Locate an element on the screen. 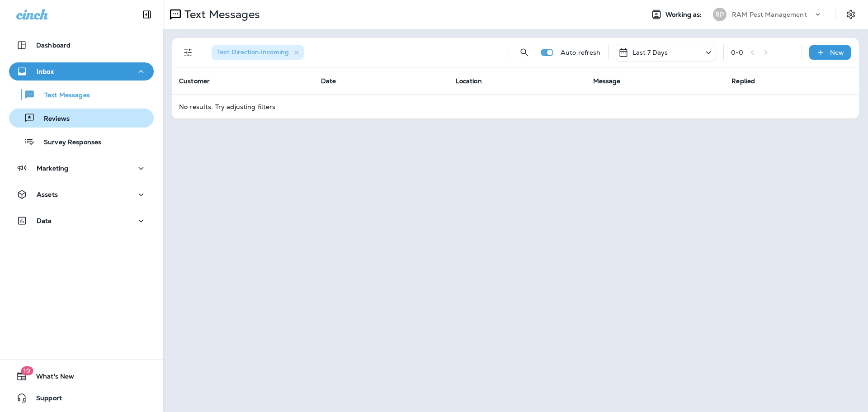 Image resolution: width=868 pixels, height=412 pixels. button: Survey Responses is located at coordinates (81, 142).